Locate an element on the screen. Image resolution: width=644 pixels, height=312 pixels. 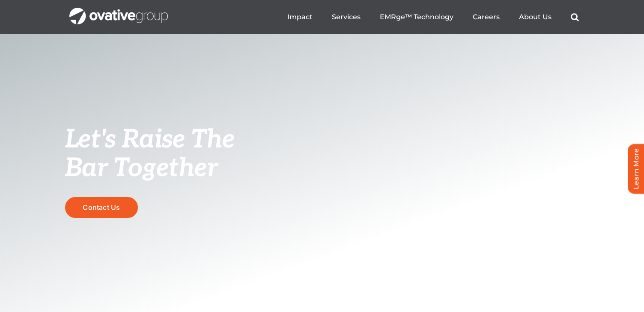
span: Contact Us is located at coordinates (101, 207).